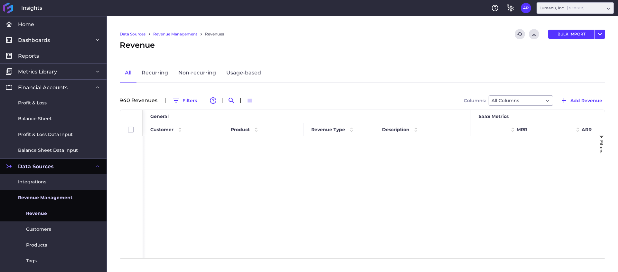 This screenshot has height=272, width=618. What do you see at coordinates (43, 87) in the screenshot?
I see `span: Financial Accounts` at bounding box center [43, 87].